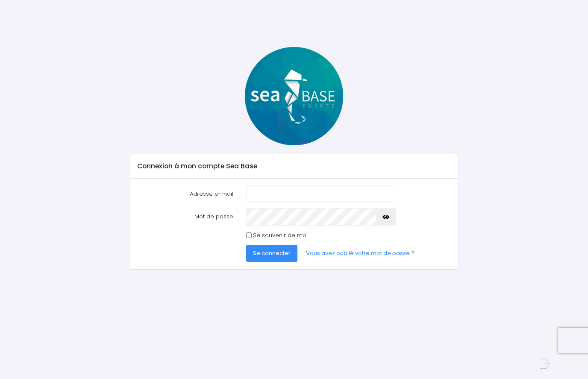  I want to click on label: Se souvenir de moi, so click(280, 235).